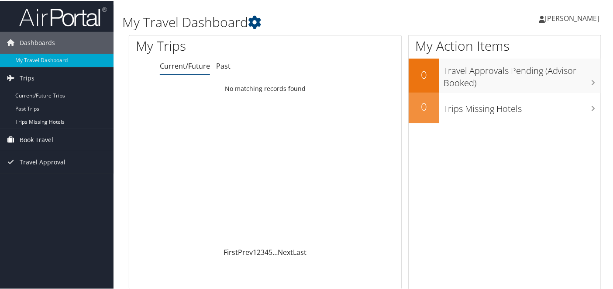 The width and height of the screenshot is (613, 289). Describe the element at coordinates (505, 107) in the screenshot. I see `a: 0Trips Missing Hotels` at that location.